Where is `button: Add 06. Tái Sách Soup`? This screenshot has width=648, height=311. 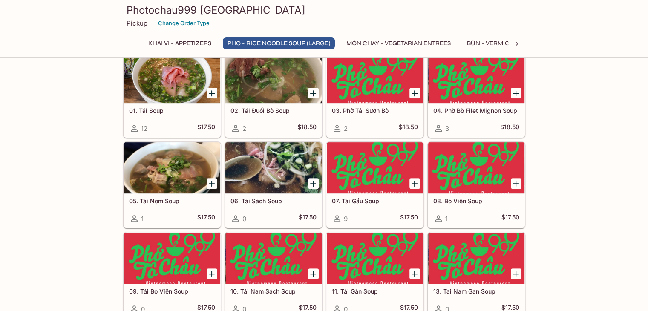
button: Add 06. Tái Sách Soup is located at coordinates (313, 183).